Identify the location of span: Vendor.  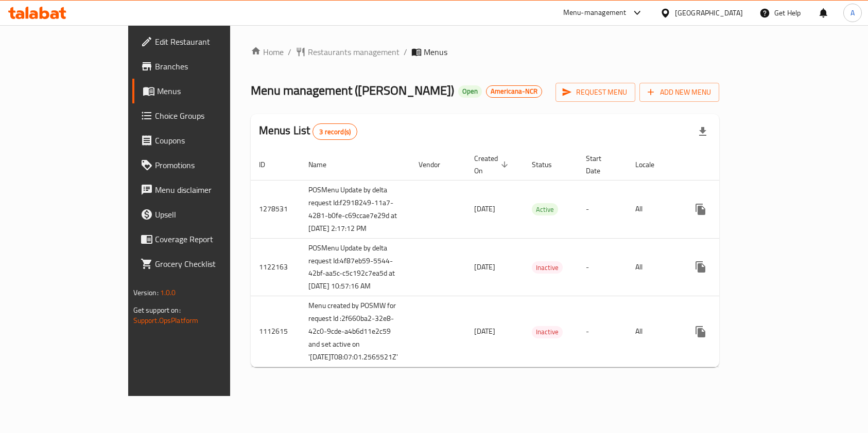
(436, 165).